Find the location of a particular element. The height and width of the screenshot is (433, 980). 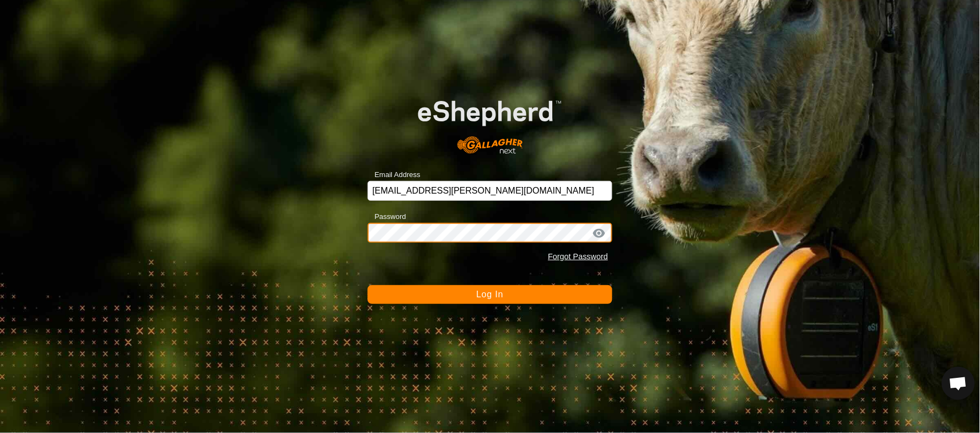

input: Email Address is located at coordinates (490, 191).